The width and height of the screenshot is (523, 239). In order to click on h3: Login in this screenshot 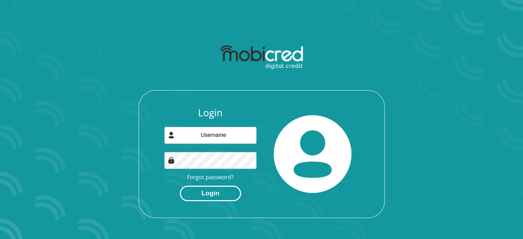, I will do `click(210, 113)`.